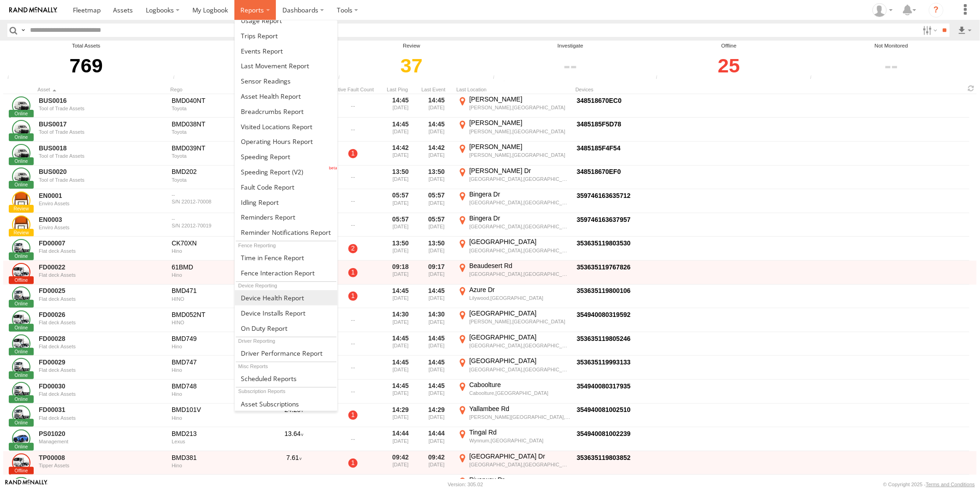  What do you see at coordinates (660, 78) in the screenshot?
I see `div: Assets that have not communicated at least once with the server in the last 48hrs` at bounding box center [660, 78].